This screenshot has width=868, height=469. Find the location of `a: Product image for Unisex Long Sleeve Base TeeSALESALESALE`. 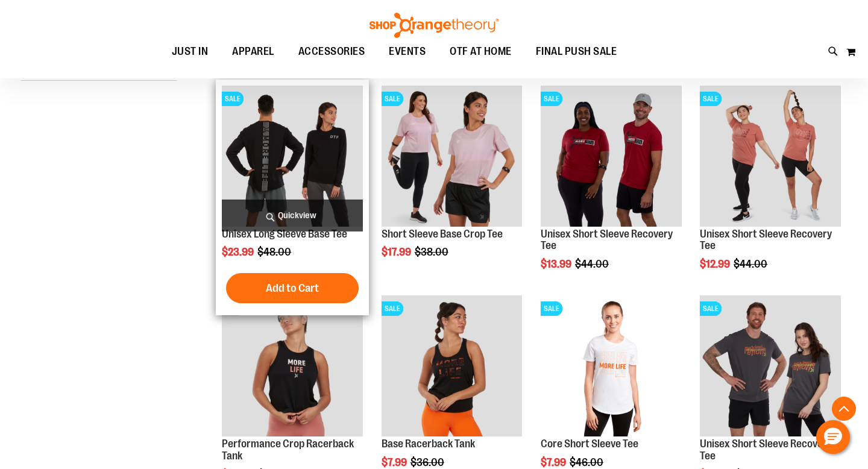

a: Product image for Unisex Long Sleeve Base TeeSALESALESALE is located at coordinates (292, 156).